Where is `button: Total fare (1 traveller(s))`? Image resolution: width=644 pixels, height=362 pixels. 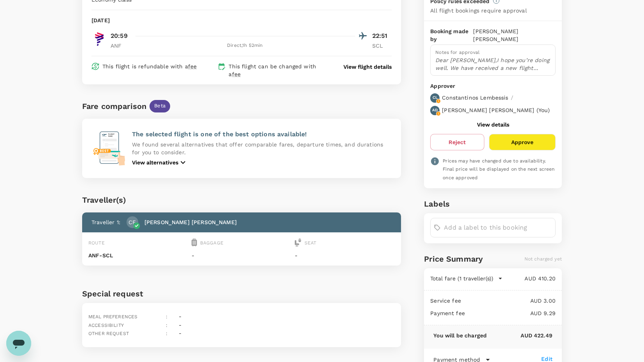
button: Total fare (1 traveller(s)) is located at coordinates (467, 278).